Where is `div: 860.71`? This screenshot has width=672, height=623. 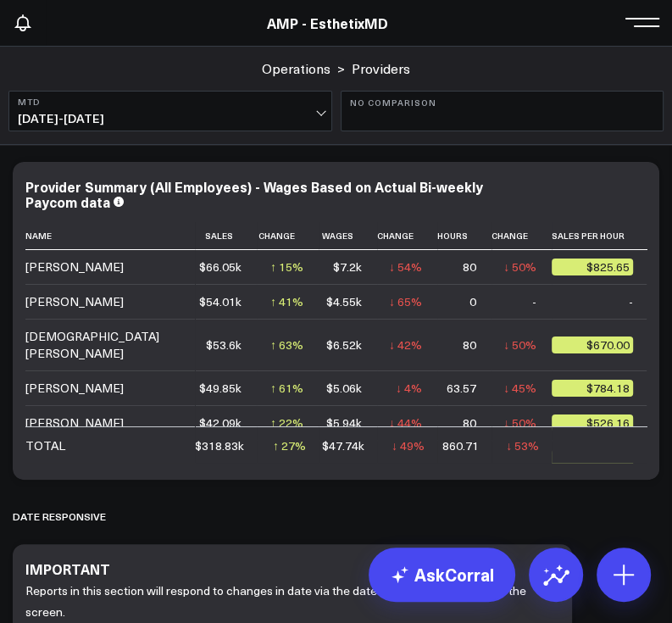
div: 860.71 is located at coordinates (460, 446).